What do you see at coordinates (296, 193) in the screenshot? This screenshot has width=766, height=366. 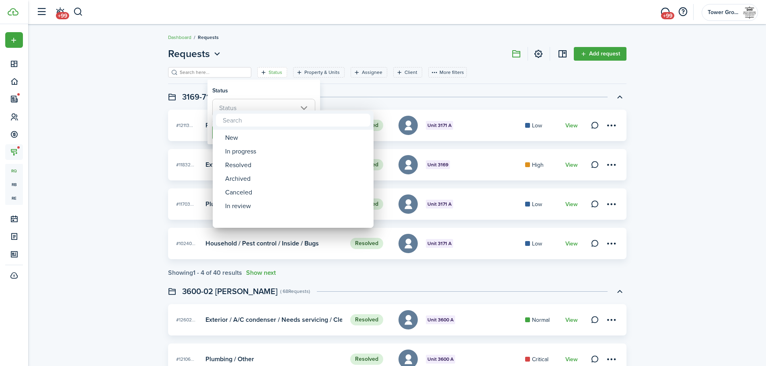 I see `div: Canceled` at bounding box center [296, 193].